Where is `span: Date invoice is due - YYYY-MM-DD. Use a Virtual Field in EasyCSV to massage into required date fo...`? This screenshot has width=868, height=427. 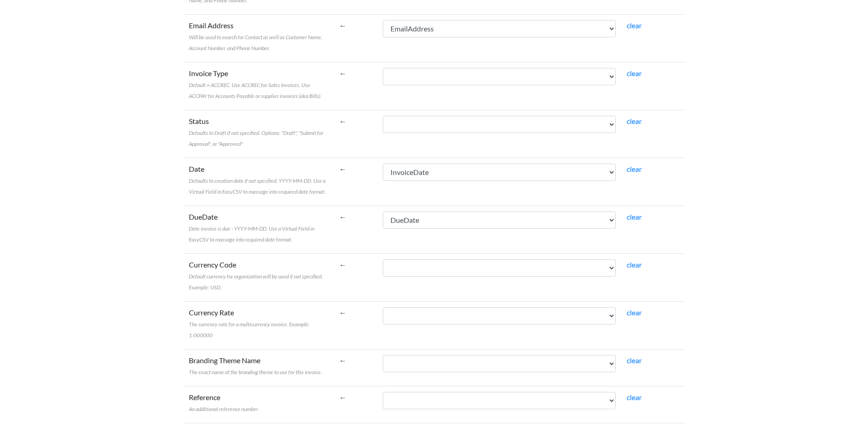
span: Date invoice is due - YYYY-MM-DD. Use a Virtual Field in EasyCSV to massage into required date fo... is located at coordinates (251, 234).